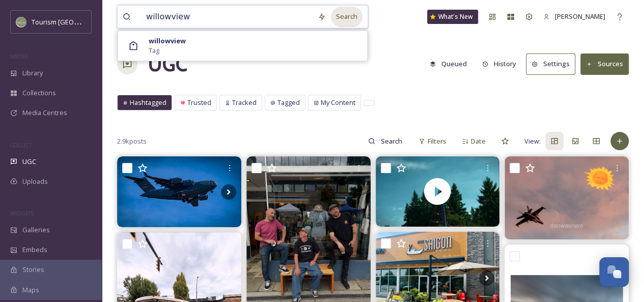 The height and width of the screenshot is (302, 644). What do you see at coordinates (532, 141) in the screenshot?
I see `span: View:` at bounding box center [532, 141].